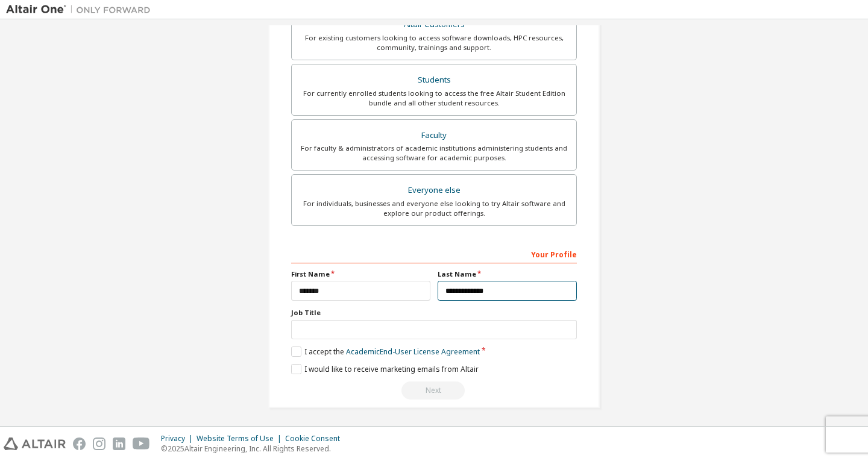 This screenshot has width=868, height=461. What do you see at coordinates (434, 98) in the screenshot?
I see `div: For currently enrolled students looking to access the free Altair Student Edition bundle and all ...` at bounding box center [434, 98].